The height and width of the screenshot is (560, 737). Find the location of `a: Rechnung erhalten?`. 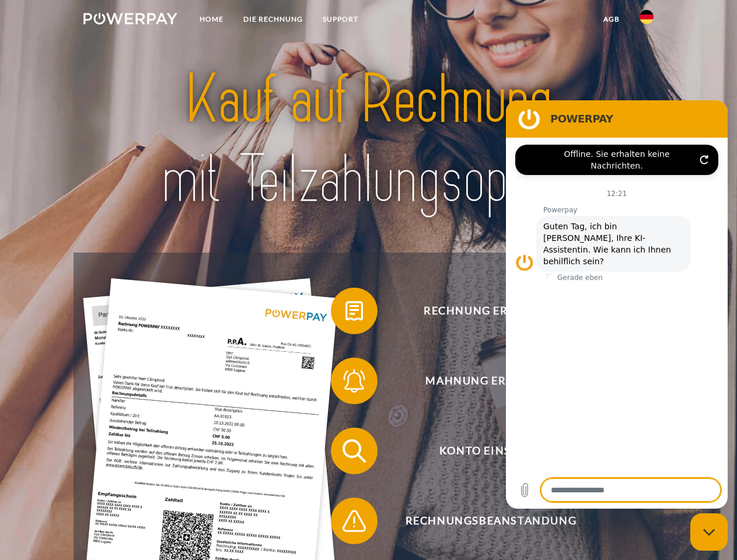

a: Rechnung erhalten? is located at coordinates (482, 311).